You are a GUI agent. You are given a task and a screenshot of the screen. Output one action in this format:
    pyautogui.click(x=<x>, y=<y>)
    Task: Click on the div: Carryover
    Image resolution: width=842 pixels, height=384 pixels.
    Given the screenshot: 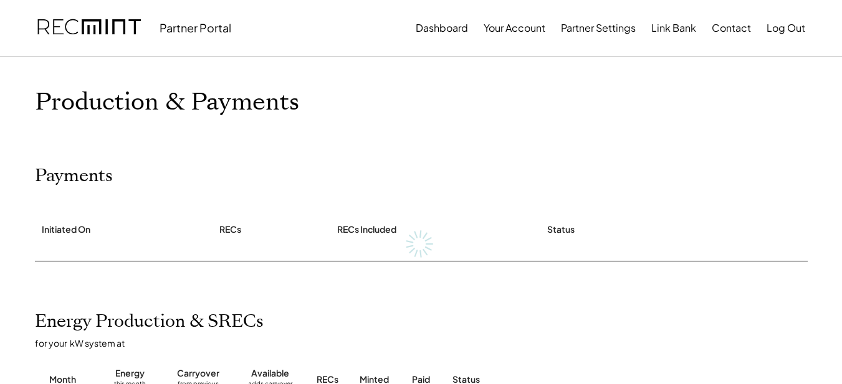 What is the action you would take?
    pyautogui.click(x=198, y=374)
    